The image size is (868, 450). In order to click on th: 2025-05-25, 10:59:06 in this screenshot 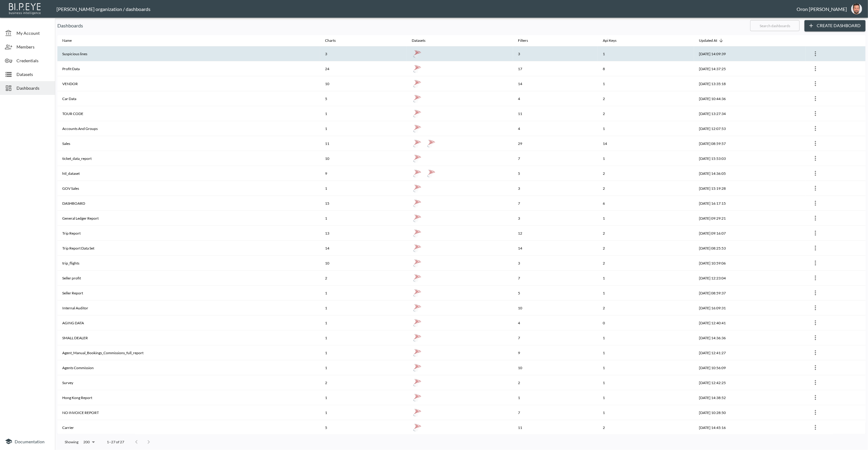, I will do `click(750, 263)`.